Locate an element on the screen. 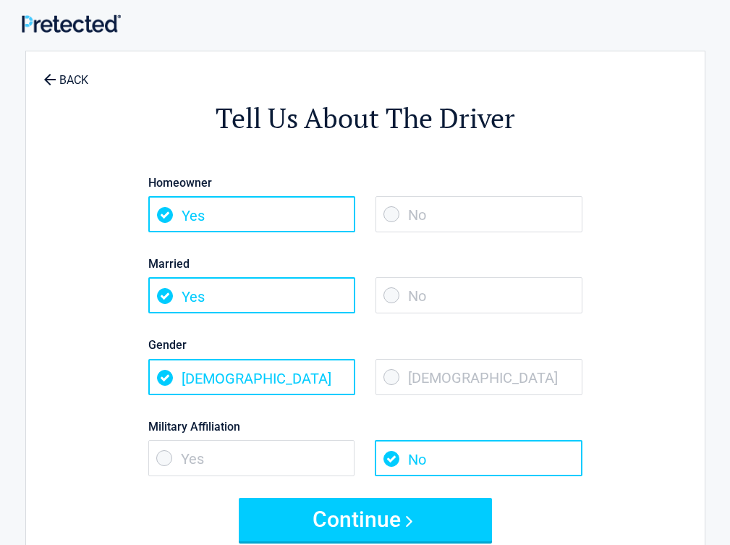 Image resolution: width=730 pixels, height=545 pixels. h2: Tell Us About The Driver is located at coordinates (365, 118).